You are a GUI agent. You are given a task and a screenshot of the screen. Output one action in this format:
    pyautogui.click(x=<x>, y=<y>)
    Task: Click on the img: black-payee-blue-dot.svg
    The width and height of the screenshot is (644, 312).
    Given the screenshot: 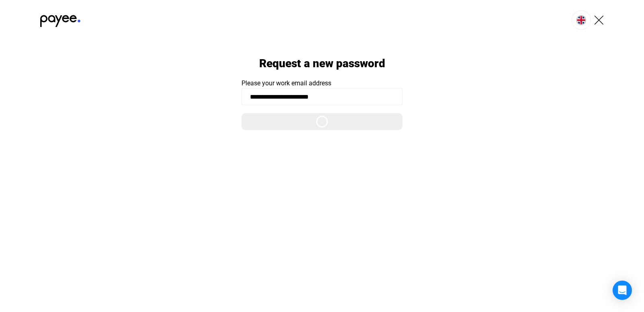 What is the action you would take?
    pyautogui.click(x=60, y=19)
    